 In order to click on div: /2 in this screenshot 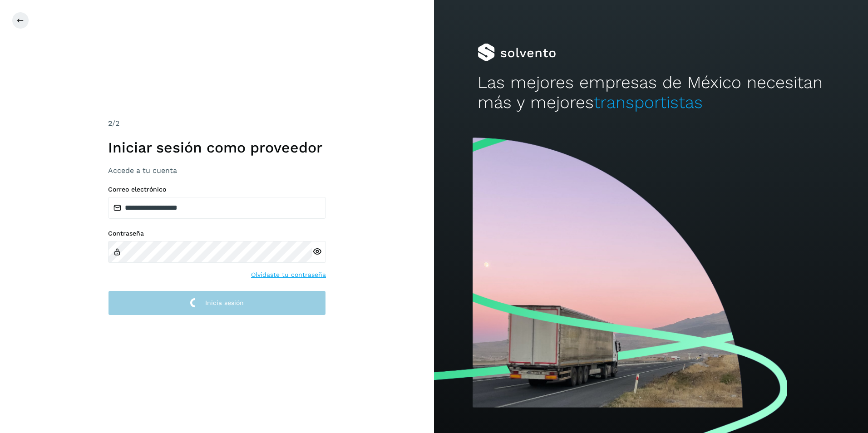, I will do `click(217, 124)`.